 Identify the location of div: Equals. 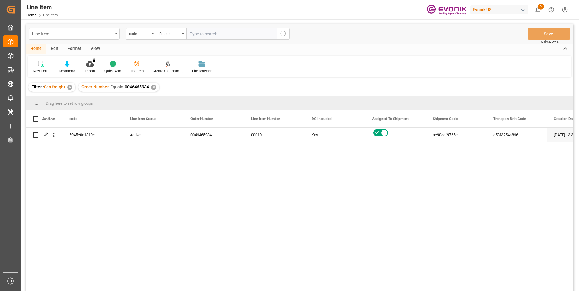
(170, 33).